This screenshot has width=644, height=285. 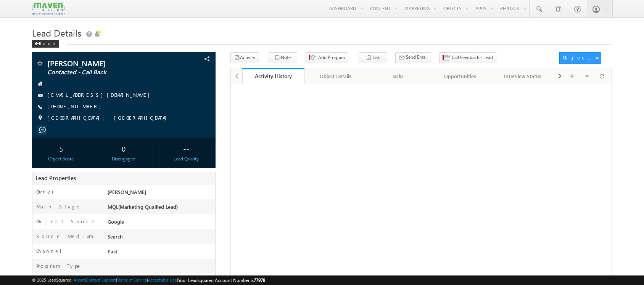 What do you see at coordinates (160, 238) in the screenshot?
I see `div: Search` at bounding box center [160, 238].